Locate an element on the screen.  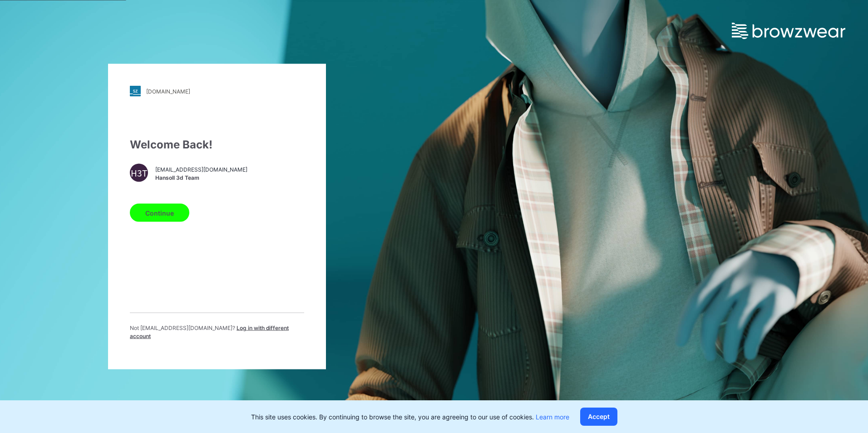
p: This site uses cookies. By continuing to browse the site, you are agreeing to our use of cookies. is located at coordinates (410, 416).